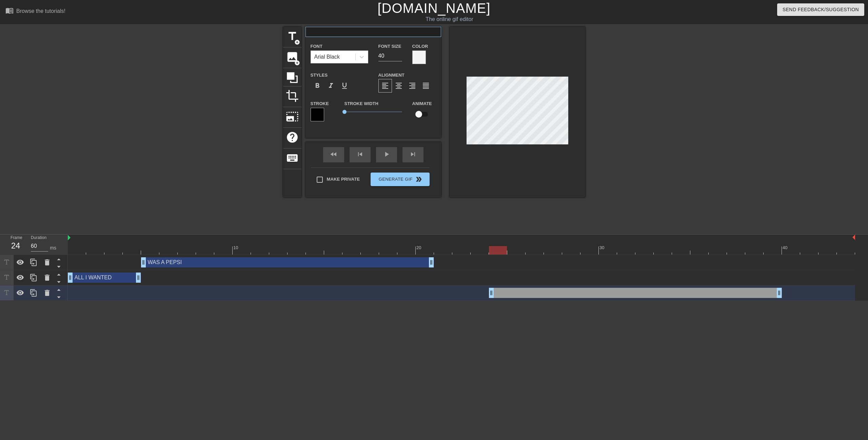 The height and width of the screenshot is (440, 868). Describe the element at coordinates (820, 9) in the screenshot. I see `button: Send Feedback/Suggestion` at that location.